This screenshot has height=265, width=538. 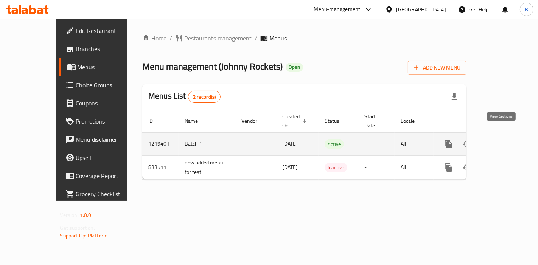 What do you see at coordinates (213, 38) in the screenshot?
I see `a: Restaurants management` at bounding box center [213, 38].